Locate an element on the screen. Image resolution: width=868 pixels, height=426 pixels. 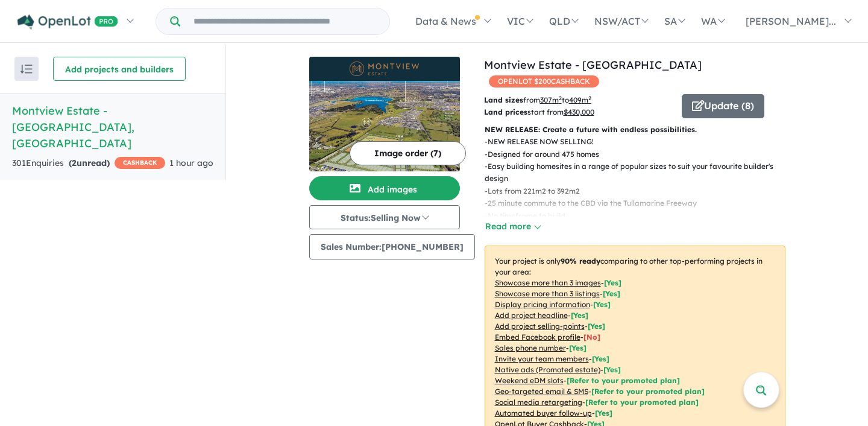
span: CASHBACK is located at coordinates (140, 163).